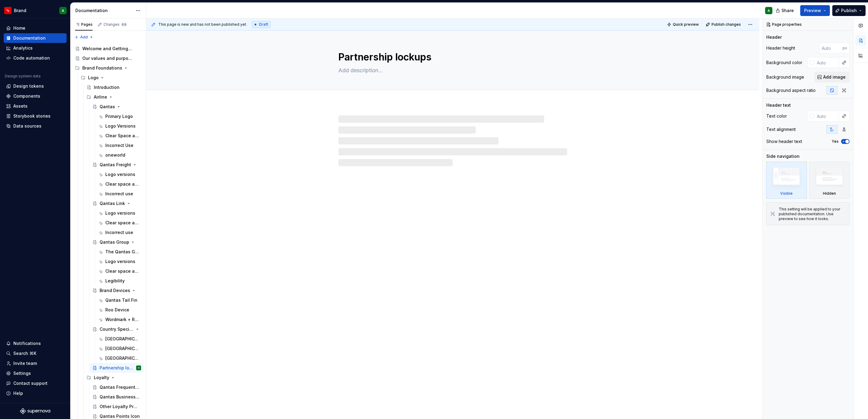 The height and width of the screenshot is (419, 868). I want to click on a: Introduction, so click(114, 87).